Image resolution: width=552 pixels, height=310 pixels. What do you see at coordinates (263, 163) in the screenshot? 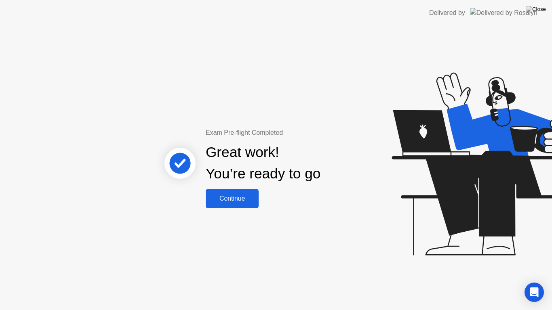
I see `div: Great work! You’re ready to go` at bounding box center [263, 163].